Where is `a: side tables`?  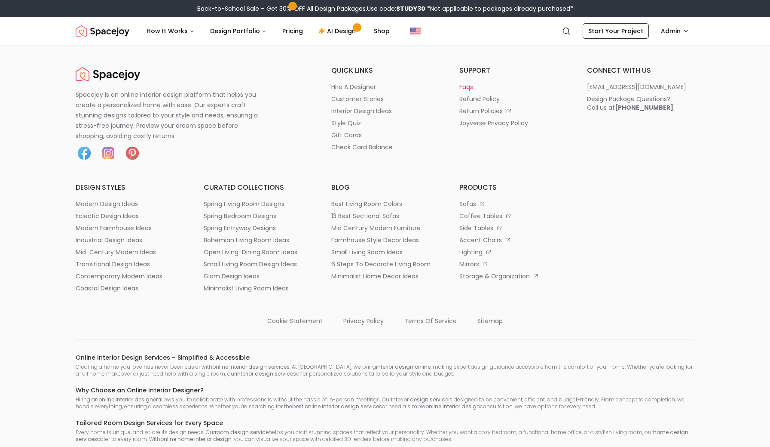
a: side tables is located at coordinates (513, 228).